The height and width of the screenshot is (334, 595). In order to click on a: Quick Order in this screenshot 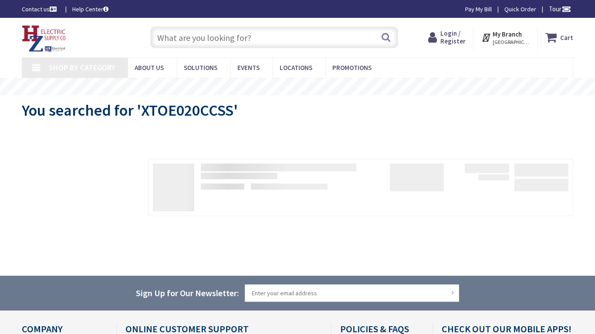, I will do `click(520, 9)`.